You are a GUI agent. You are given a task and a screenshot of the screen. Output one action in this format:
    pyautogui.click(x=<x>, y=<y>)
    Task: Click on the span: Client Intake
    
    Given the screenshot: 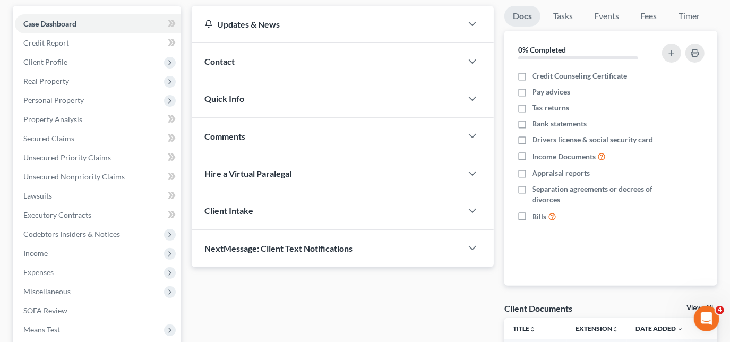 What is the action you would take?
    pyautogui.click(x=229, y=210)
    